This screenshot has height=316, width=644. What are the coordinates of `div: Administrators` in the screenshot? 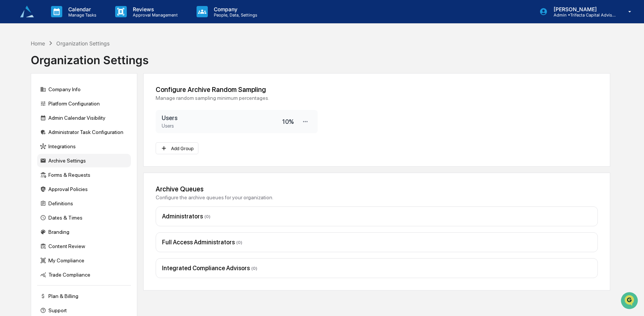 It's located at (376, 216).